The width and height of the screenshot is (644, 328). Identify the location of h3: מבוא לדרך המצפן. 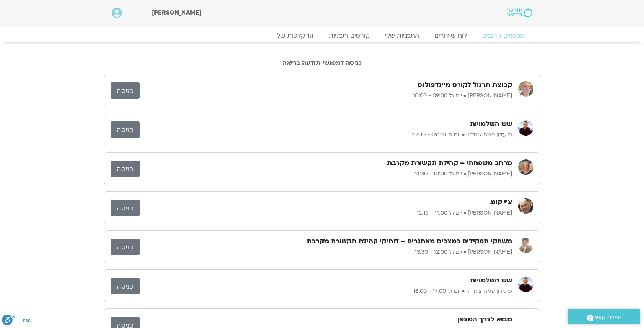
(485, 319).